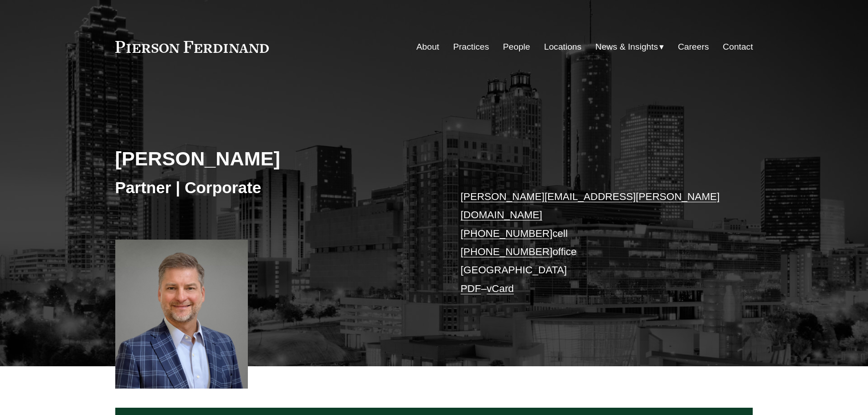  What do you see at coordinates (693, 47) in the screenshot?
I see `a: Careers` at bounding box center [693, 47].